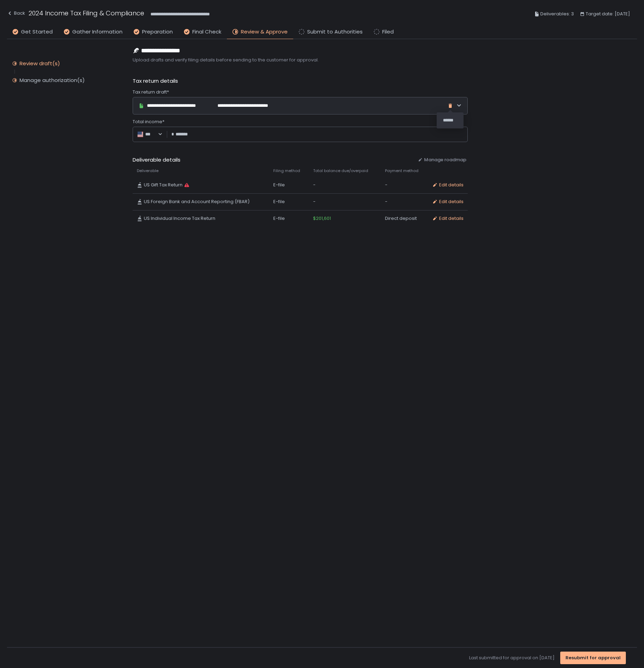 The height and width of the screenshot is (668, 644). I want to click on button: Back, so click(16, 14).